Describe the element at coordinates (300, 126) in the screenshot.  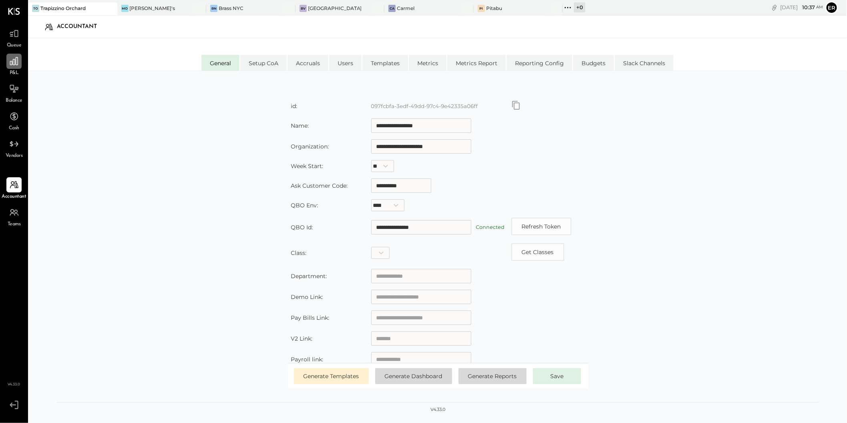
I see `label: Name:` at that location.